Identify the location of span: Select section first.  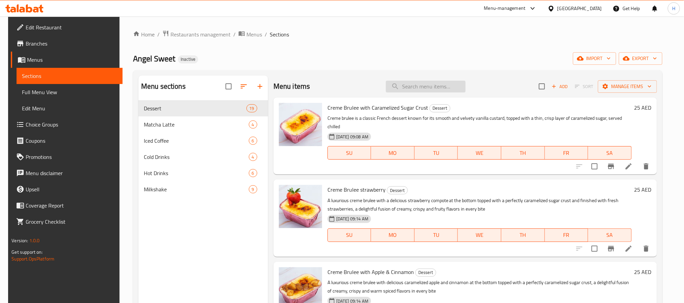
(584, 86).